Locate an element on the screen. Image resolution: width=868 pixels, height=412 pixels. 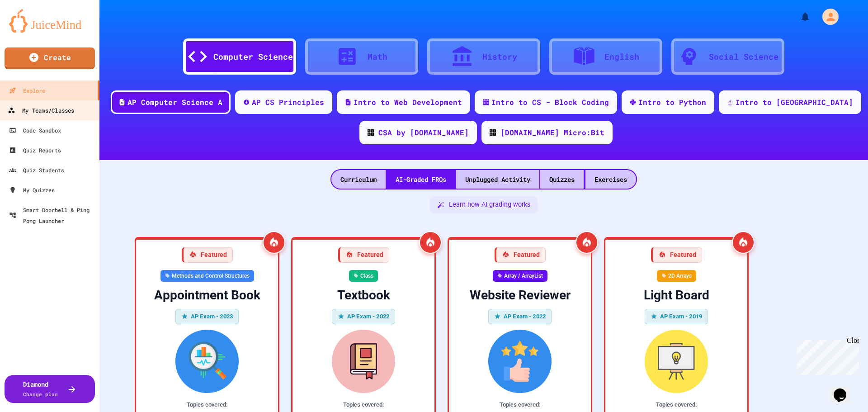
div: 2D Arrays is located at coordinates (676, 276).